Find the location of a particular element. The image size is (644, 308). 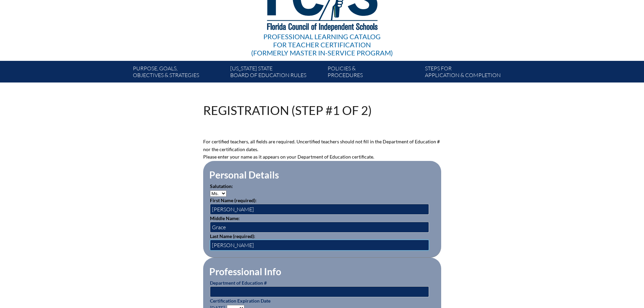

h1: Registration (Step #1 of 2) is located at coordinates (287, 111).